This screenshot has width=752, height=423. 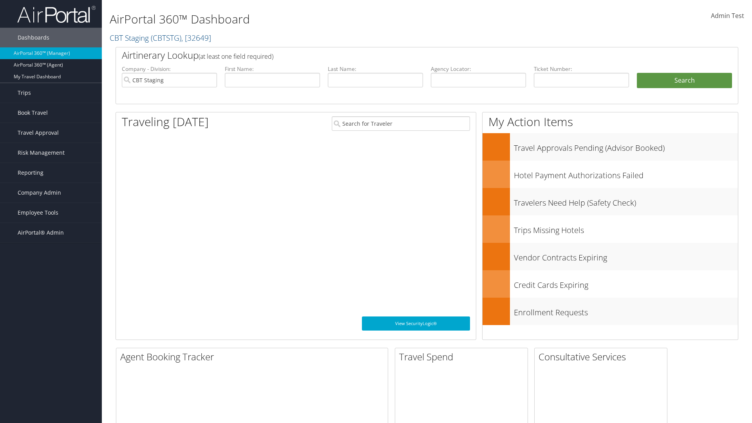 I want to click on span: Reporting, so click(x=31, y=173).